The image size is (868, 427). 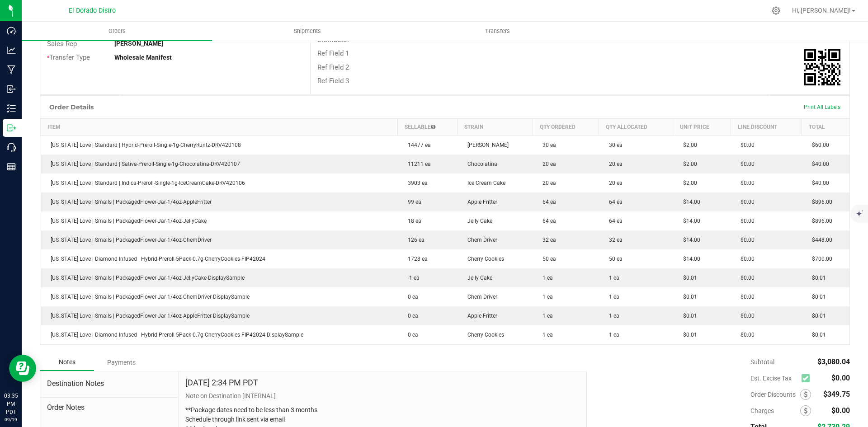 I want to click on th: Sellable, so click(x=428, y=126).